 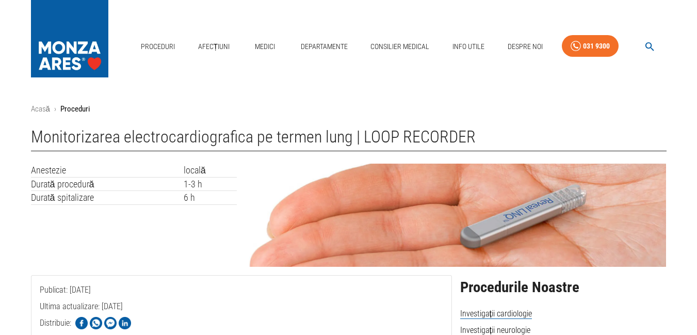 What do you see at coordinates (107, 184) in the screenshot?
I see `td: Durată procedură` at bounding box center [107, 184].